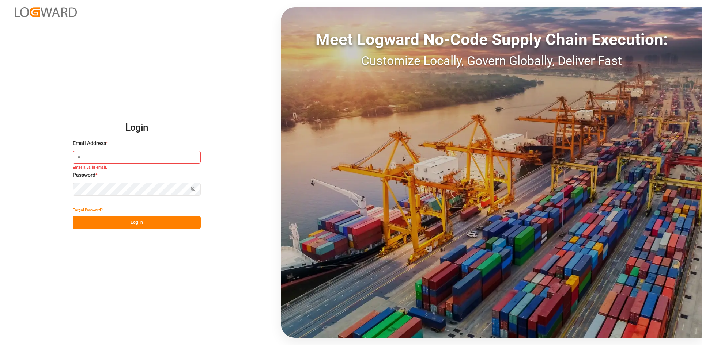 The image size is (702, 345). Describe the element at coordinates (137, 128) in the screenshot. I see `h2: Login` at that location.